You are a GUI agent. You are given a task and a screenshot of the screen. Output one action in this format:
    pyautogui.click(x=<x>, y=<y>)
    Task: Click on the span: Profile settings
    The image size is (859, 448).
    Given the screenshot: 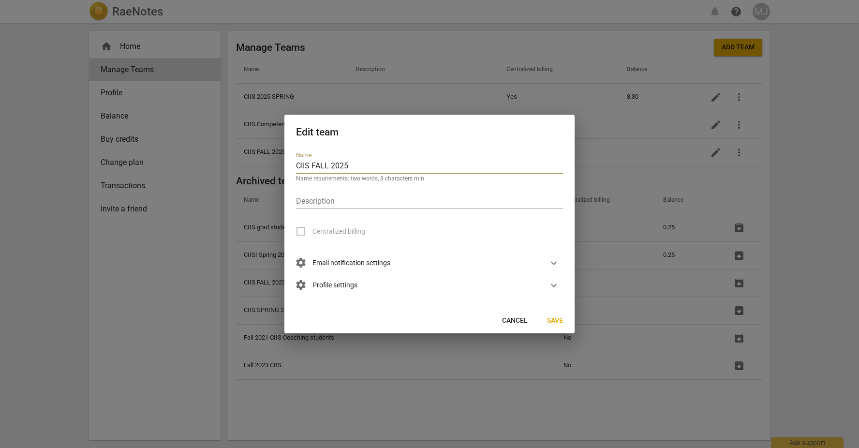 What is the action you would take?
    pyautogui.click(x=326, y=285)
    